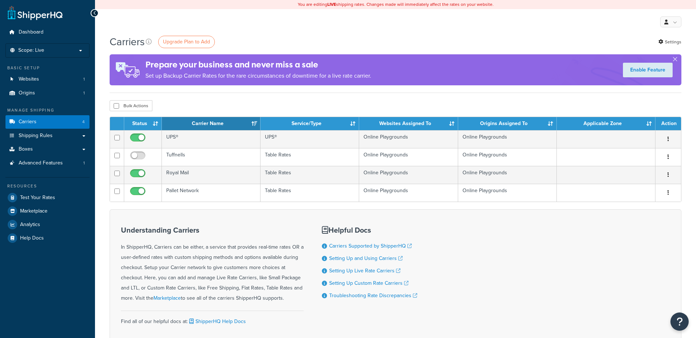  Describe the element at coordinates (47, 79) in the screenshot. I see `li: Websites` at that location.